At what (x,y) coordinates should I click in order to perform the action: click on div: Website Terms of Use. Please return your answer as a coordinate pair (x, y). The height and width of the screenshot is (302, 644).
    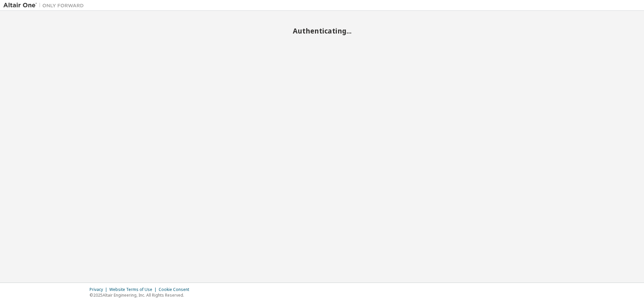
    Looking at the image, I should click on (134, 289).